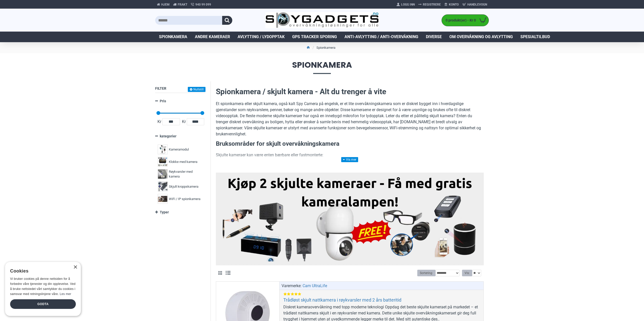 The image size is (644, 321). I want to click on li: Disse kan tas med overalt og brukes til skjult filming i situasjoner der diskresjon er nødvendig ..., so click(355, 167).